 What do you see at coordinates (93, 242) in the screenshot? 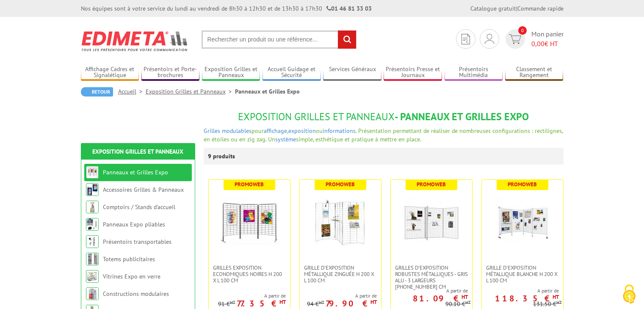
I see `img: Présentoirs transportables` at bounding box center [93, 242].